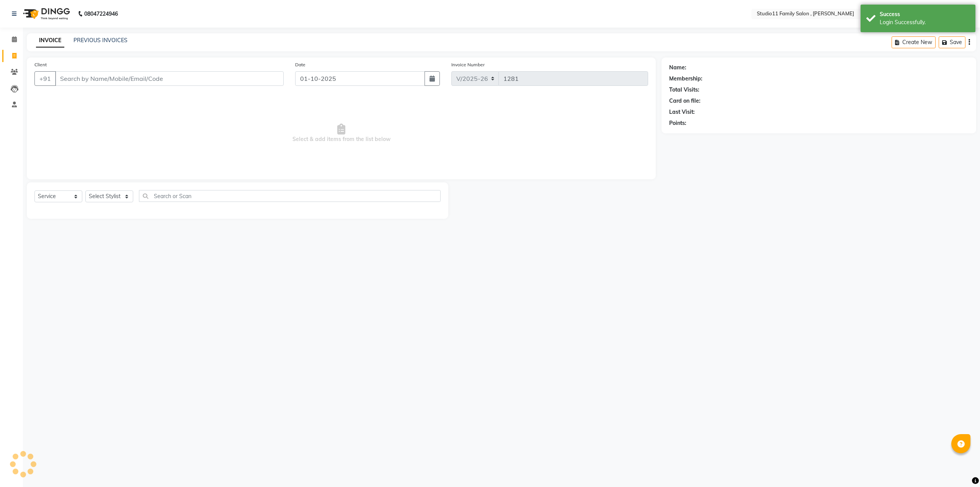 The image size is (980, 487). Describe the element at coordinates (101, 14) in the screenshot. I see `b: 08047224946` at that location.